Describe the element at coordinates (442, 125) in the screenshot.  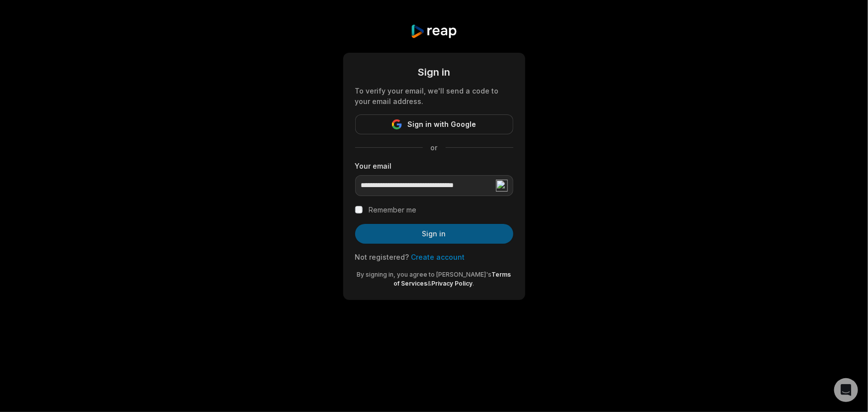
I see `span: Sign in with Google` at that location.